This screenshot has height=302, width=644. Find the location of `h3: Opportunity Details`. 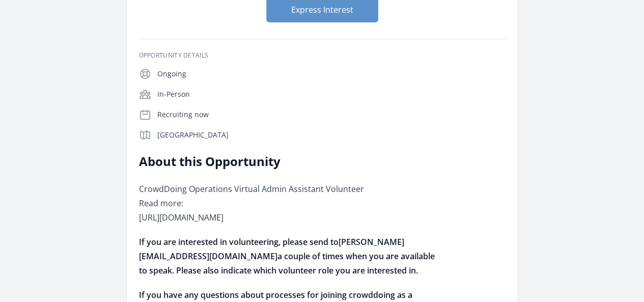

h3: Opportunity Details is located at coordinates (322, 56).